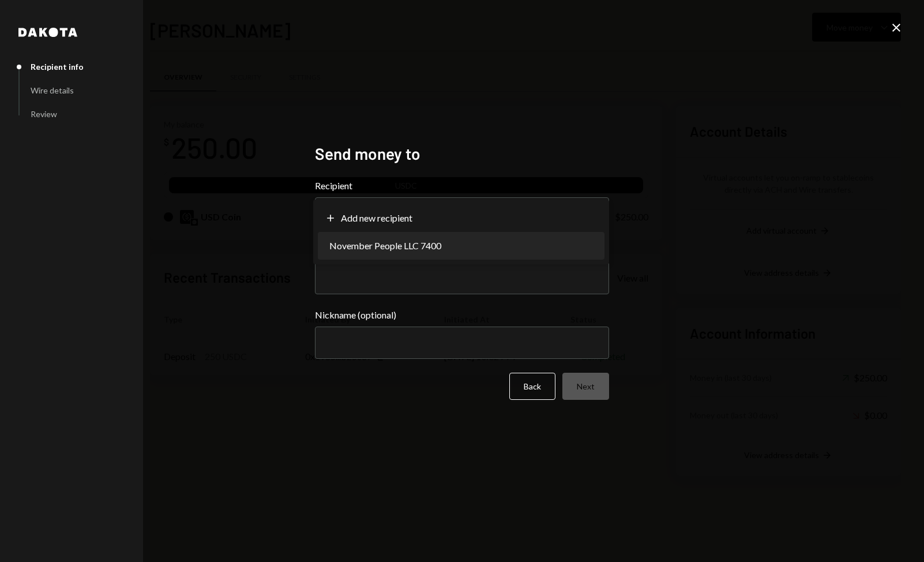 This screenshot has width=924, height=562. Describe the element at coordinates (462, 186) in the screenshot. I see `label: Recipient` at that location.